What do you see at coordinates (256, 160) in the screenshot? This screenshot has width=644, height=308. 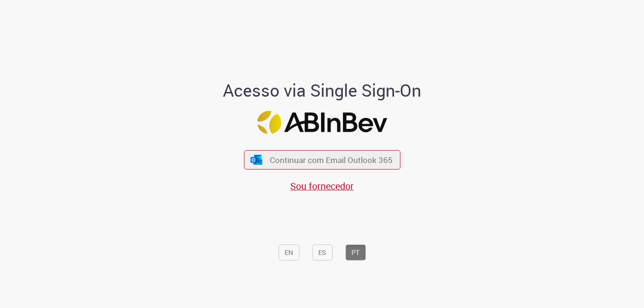 I see `img: ícone Azure/Microsoft 360` at bounding box center [256, 160].